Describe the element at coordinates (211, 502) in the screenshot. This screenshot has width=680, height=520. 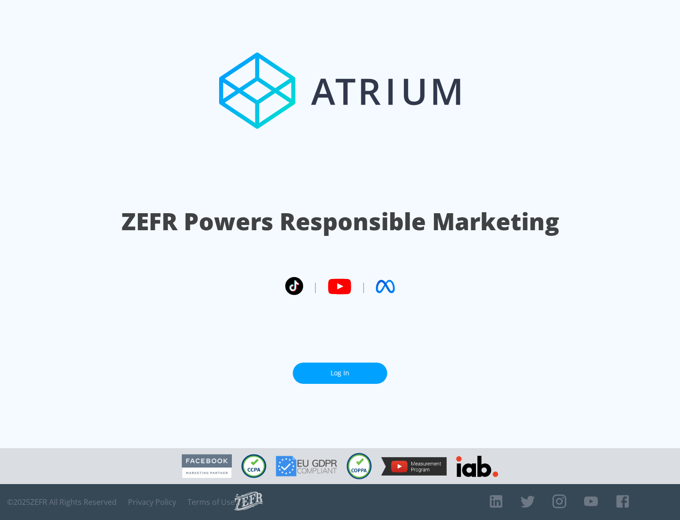
I see `a: Terms of Use` at that location.